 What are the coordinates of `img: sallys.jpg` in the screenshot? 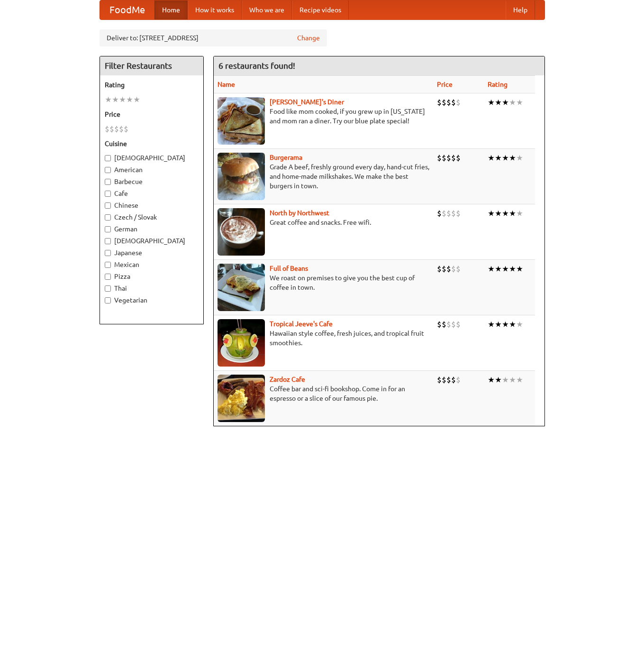 It's located at (241, 121).